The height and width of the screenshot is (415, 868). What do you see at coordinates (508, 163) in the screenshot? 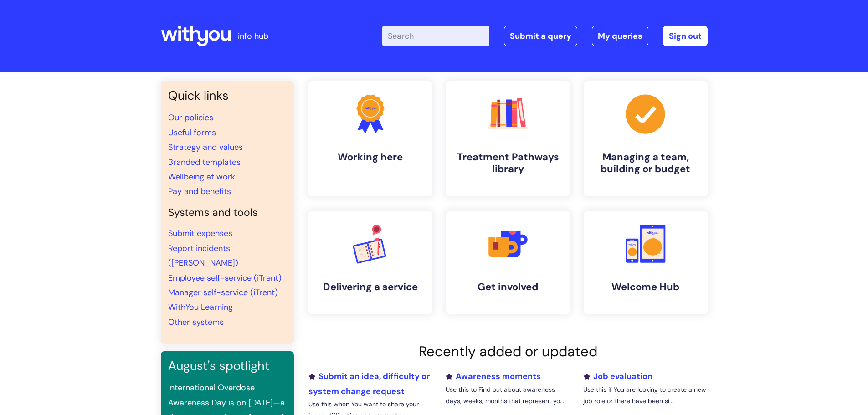
I see `h4: Treatment Pathways library` at bounding box center [508, 163].